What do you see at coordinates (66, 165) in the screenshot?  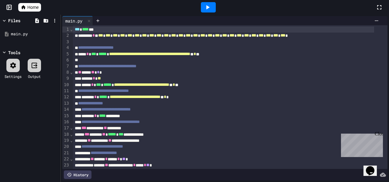 I see `div: 23` at bounding box center [66, 165].